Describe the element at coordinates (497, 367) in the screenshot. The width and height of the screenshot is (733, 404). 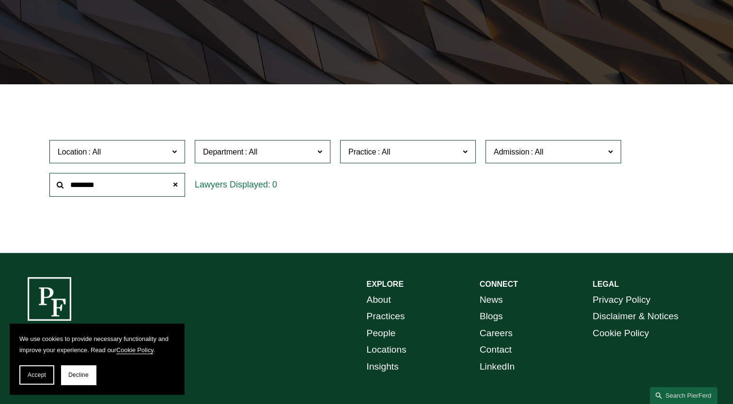
I see `a: LinkedIn` at that location.